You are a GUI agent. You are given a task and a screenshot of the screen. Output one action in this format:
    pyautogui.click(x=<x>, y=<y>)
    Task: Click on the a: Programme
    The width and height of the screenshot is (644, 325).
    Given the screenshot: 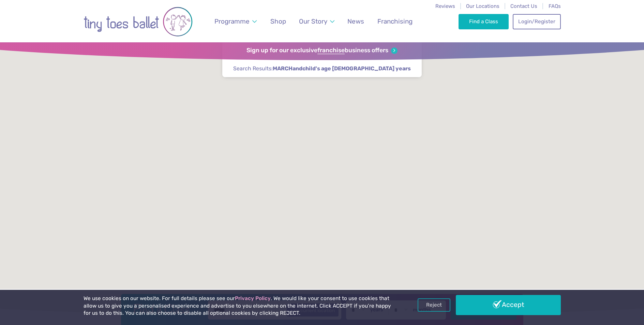 What is the action you would take?
    pyautogui.click(x=235, y=21)
    